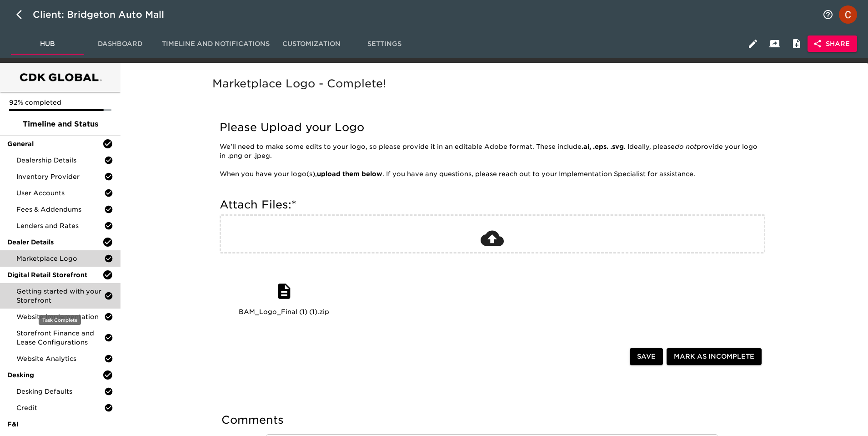 The height and width of the screenshot is (436, 868). Describe the element at coordinates (753, 44) in the screenshot. I see `button: Edit Hub` at that location.